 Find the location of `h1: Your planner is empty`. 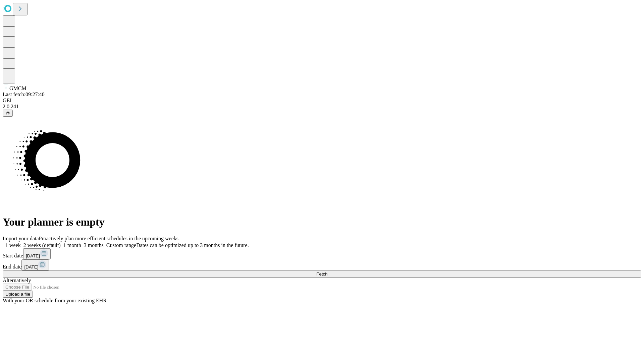

h1: Your planner is empty is located at coordinates (322, 222).